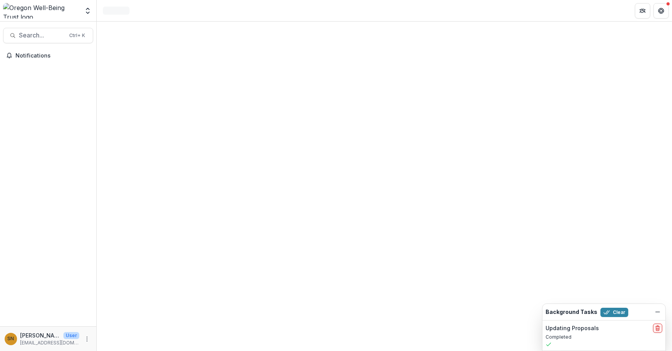 This screenshot has width=672, height=351. I want to click on button: Partners, so click(642, 11).